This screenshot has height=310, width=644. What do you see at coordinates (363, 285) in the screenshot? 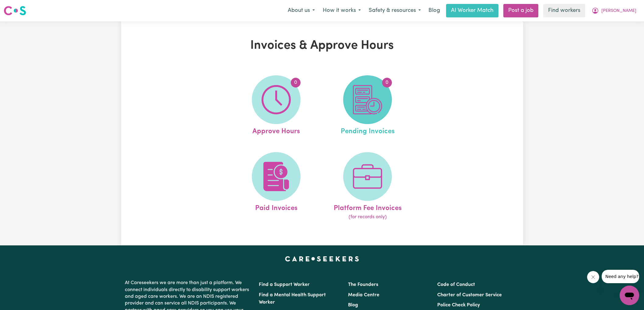
I see `a: The Founders` at bounding box center [363, 285].